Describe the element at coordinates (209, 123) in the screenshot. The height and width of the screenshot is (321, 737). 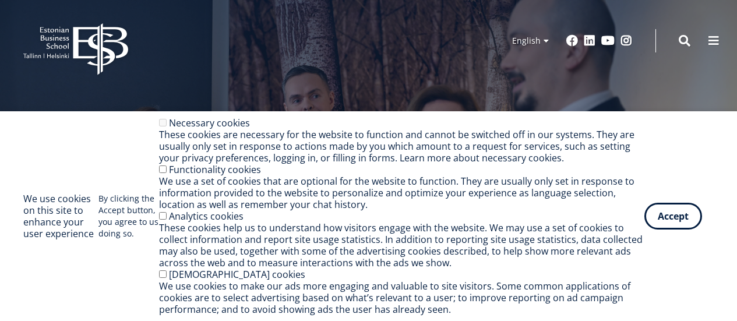
I see `label: Necessary cookies` at that location.